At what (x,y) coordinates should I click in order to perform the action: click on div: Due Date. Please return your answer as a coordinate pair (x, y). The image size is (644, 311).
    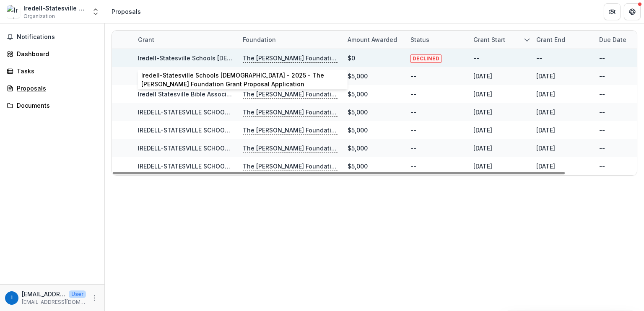
    Looking at the image, I should click on (612, 40).